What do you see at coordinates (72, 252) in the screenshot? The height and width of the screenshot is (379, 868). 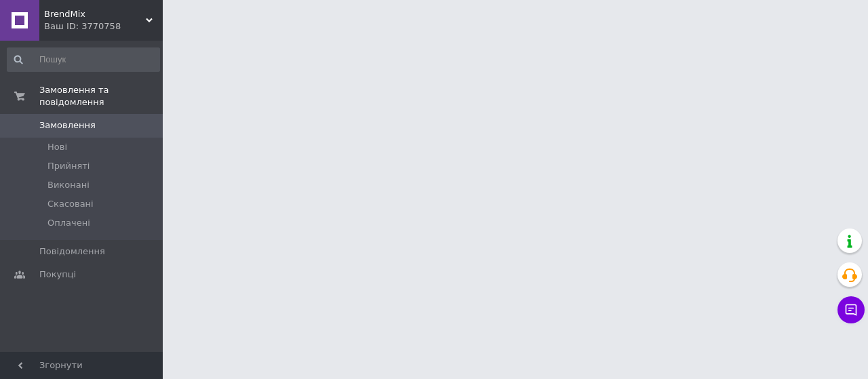 I see `span: Повідомлення` at bounding box center [72, 252].